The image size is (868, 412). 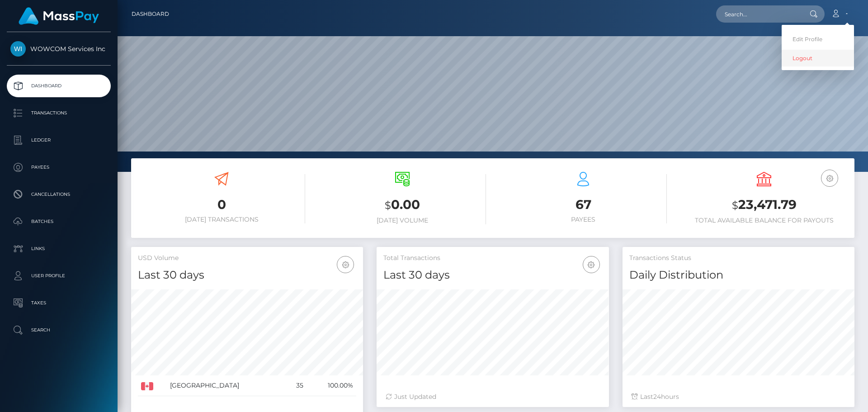 What do you see at coordinates (221, 204) in the screenshot?
I see `h3: 0` at bounding box center [221, 204].